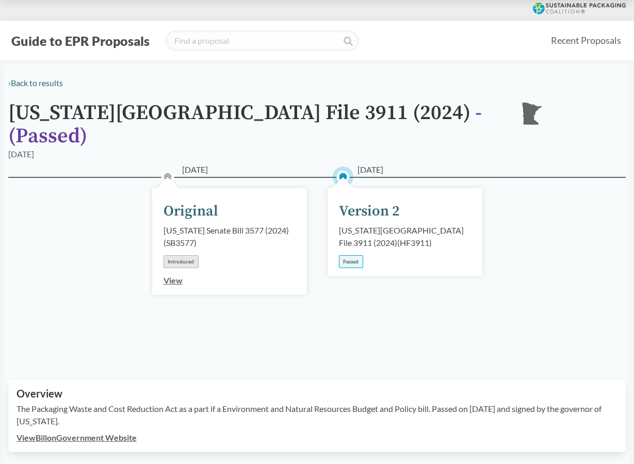 The width and height of the screenshot is (634, 464). I want to click on span: - ( Passed ), so click(245, 124).